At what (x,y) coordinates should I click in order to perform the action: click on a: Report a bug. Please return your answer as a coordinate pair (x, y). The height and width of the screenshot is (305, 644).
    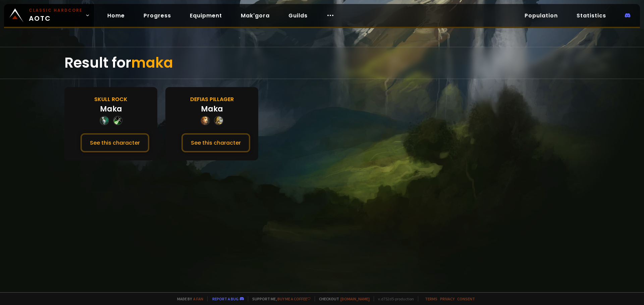
    Looking at the image, I should click on (225, 299).